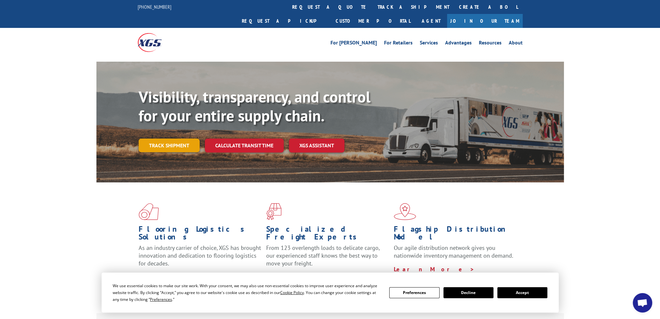 The width and height of the screenshot is (660, 319). What do you see at coordinates (455, 235) in the screenshot?
I see `h1: Flagship Distribution Model` at bounding box center [455, 235].